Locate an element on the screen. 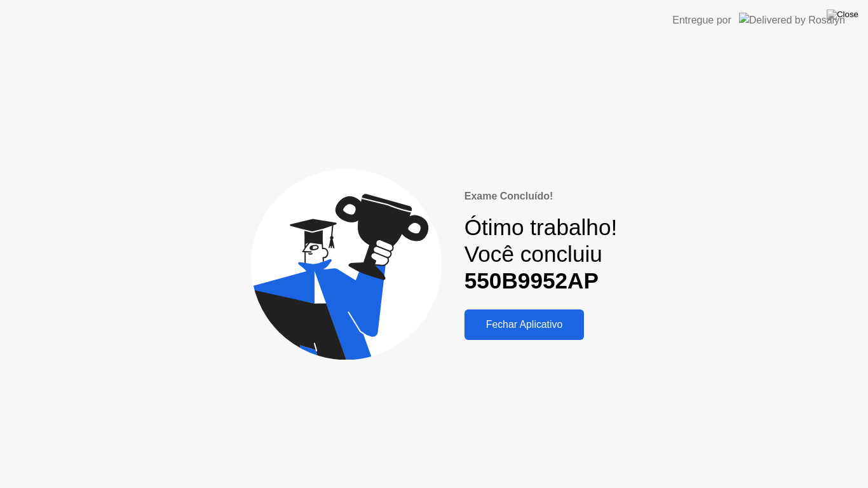  b: 550B9952AP is located at coordinates (531, 280).